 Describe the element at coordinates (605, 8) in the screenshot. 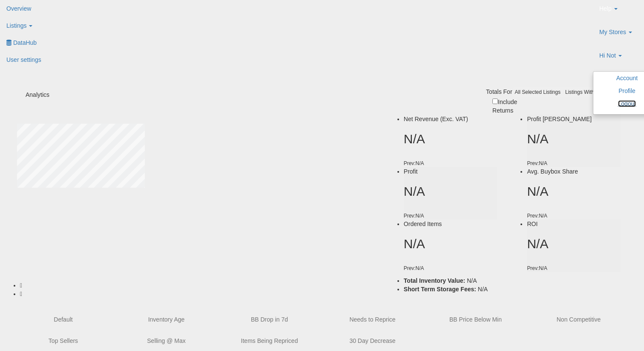

I see `span: Help` at that location.